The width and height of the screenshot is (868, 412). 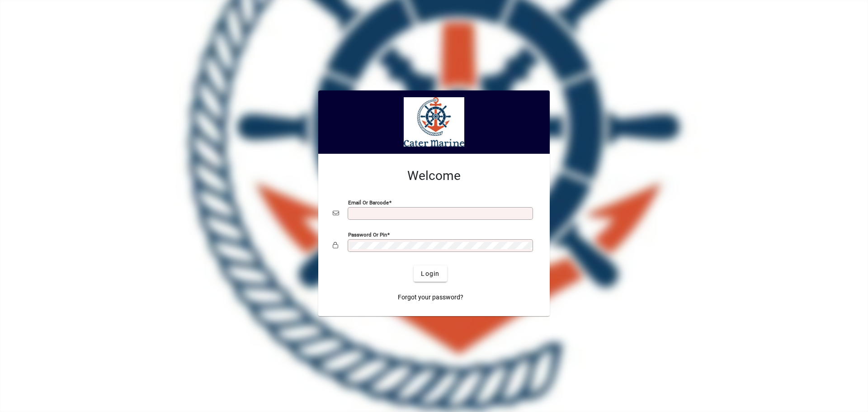 What do you see at coordinates (368, 202) in the screenshot?
I see `mat-label: Email or Barcode` at bounding box center [368, 202].